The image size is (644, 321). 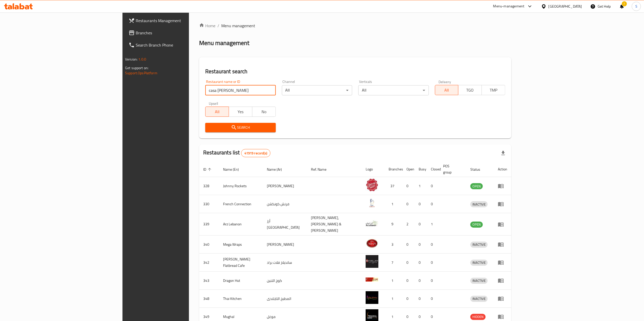 I want to click on button: Yes, so click(x=241, y=111).